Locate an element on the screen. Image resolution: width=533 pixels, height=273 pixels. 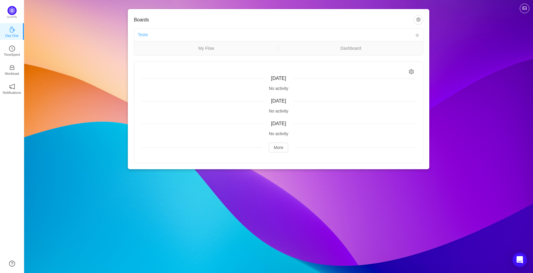
i: icon: notification is located at coordinates (12, 87).